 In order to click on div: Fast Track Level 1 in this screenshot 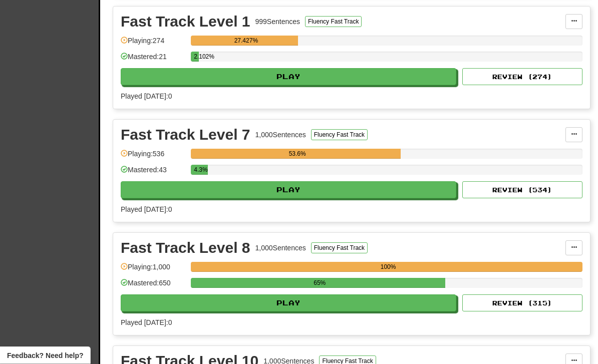, I will do `click(185, 22)`.